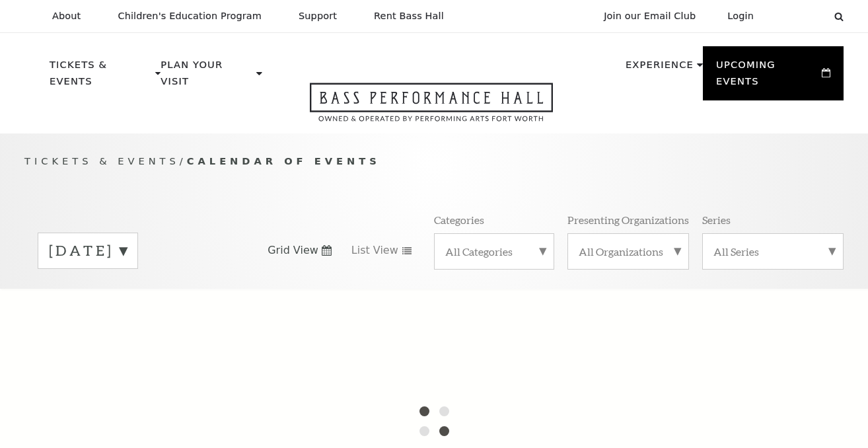 Image resolution: width=868 pixels, height=448 pixels. Describe the element at coordinates (375, 251) in the screenshot. I see `span: List View` at that location.